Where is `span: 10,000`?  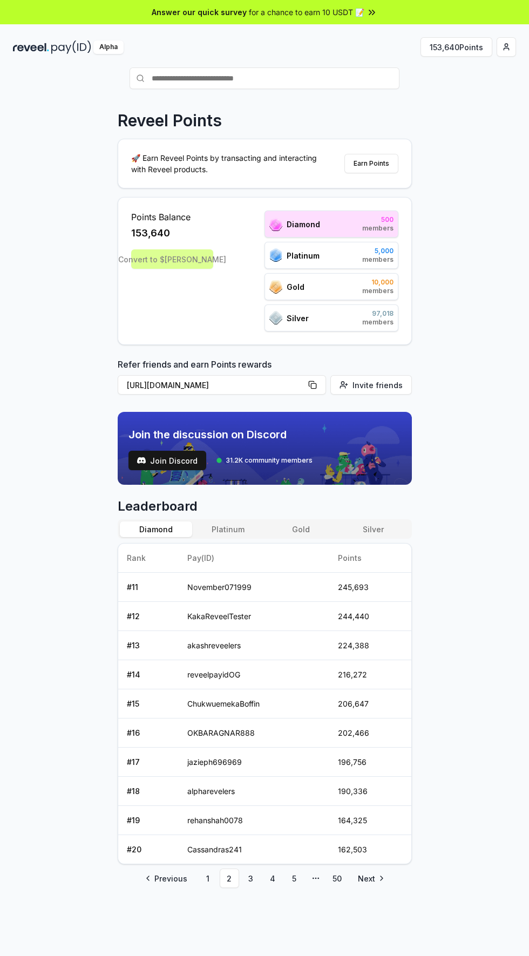
span: 10,000 is located at coordinates (378, 282).